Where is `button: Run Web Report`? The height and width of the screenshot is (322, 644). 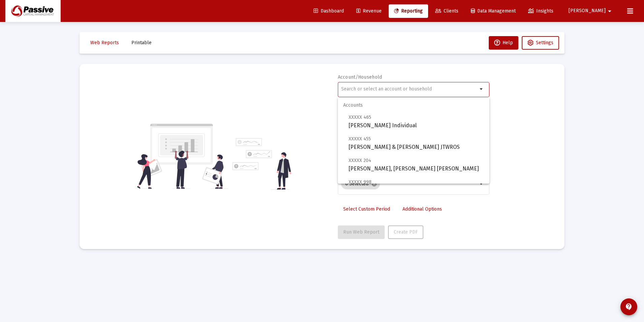 button: Run Web Report is located at coordinates (361, 232).